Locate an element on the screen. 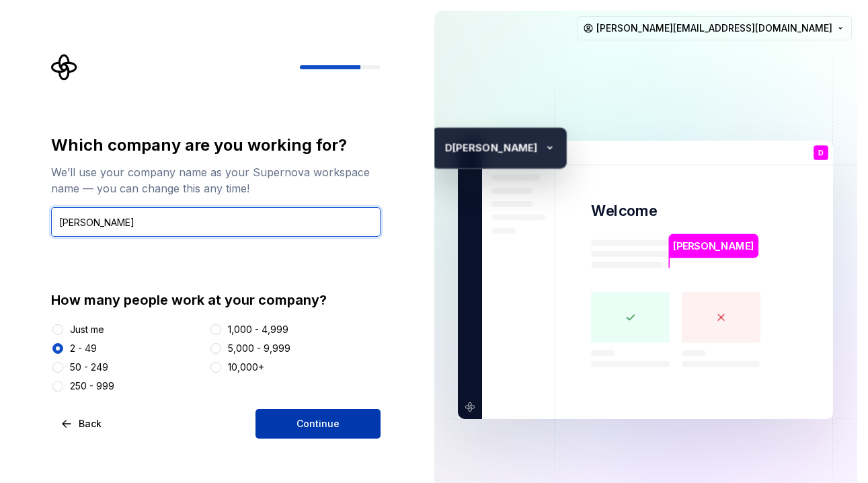 This screenshot has width=868, height=483. div: 5,000 - 9,999 is located at coordinates (259, 349).